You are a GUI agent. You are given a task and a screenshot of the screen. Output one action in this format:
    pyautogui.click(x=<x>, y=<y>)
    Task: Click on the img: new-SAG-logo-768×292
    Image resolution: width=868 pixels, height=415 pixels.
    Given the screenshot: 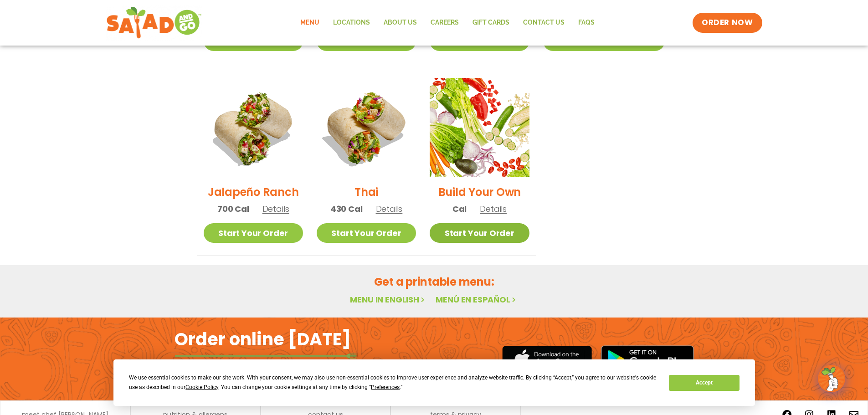 What is the action you would take?
    pyautogui.click(x=154, y=22)
    